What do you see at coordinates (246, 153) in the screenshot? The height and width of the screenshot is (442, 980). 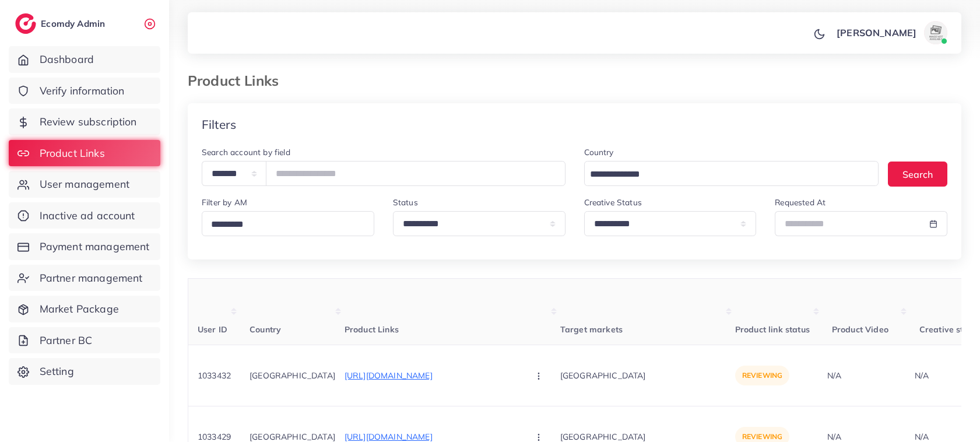 I see `label: Search account by field` at bounding box center [246, 153].